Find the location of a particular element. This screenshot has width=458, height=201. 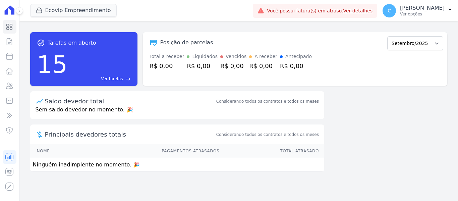

td: Ninguém inadimplente no momento. 🎉 is located at coordinates (177, 165).